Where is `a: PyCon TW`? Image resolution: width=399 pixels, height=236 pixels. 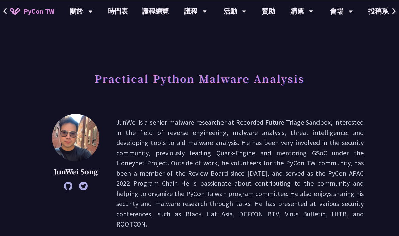 a: PyCon TW is located at coordinates (32, 11).